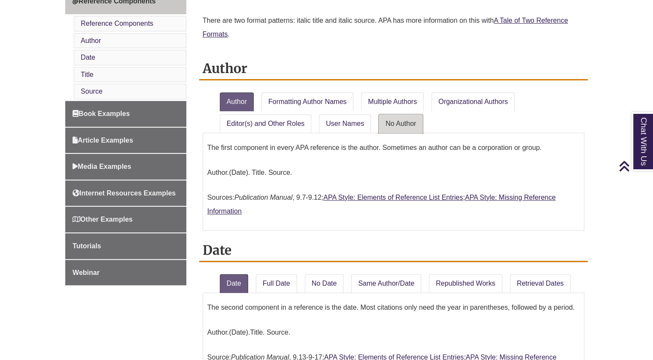  I want to click on p: (Date). Title. Source., so click(393, 173).